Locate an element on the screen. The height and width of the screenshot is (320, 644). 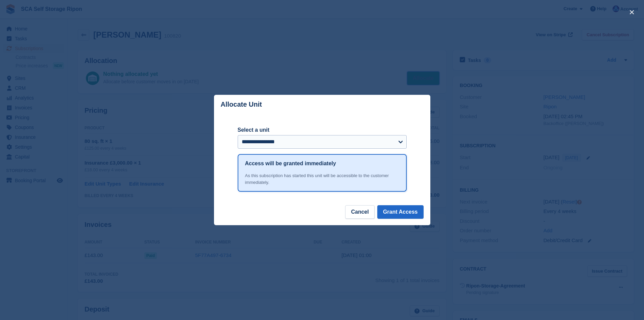
div: As this subscription has started this unit will be accessible to the customer immediately. is located at coordinates (322, 179).